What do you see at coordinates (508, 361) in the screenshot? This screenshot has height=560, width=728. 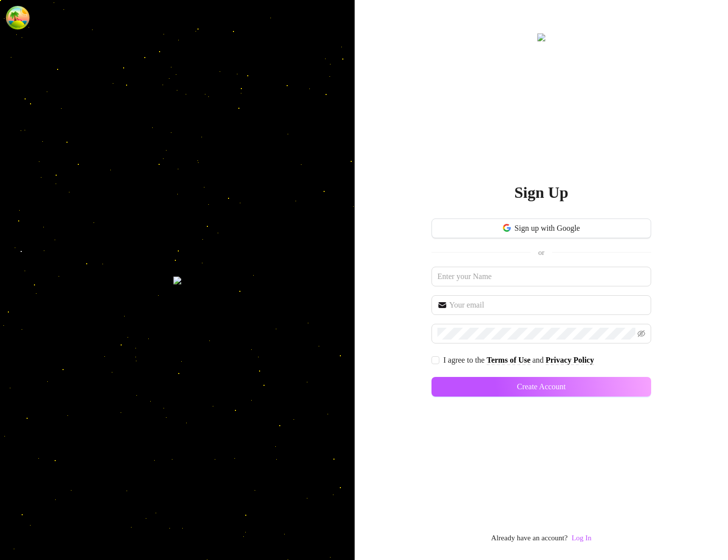 I see `a: Terms of Use` at bounding box center [508, 361].